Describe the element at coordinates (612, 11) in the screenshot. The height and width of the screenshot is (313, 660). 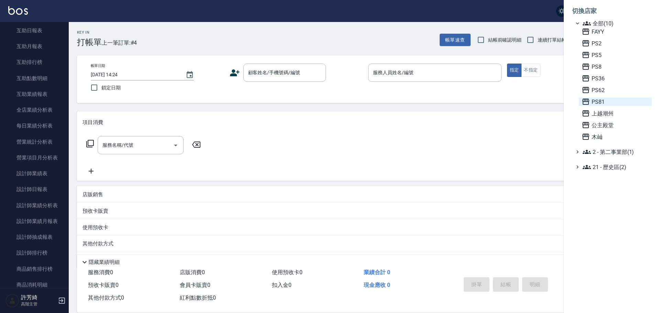
I see `li: 切換店家` at that location.